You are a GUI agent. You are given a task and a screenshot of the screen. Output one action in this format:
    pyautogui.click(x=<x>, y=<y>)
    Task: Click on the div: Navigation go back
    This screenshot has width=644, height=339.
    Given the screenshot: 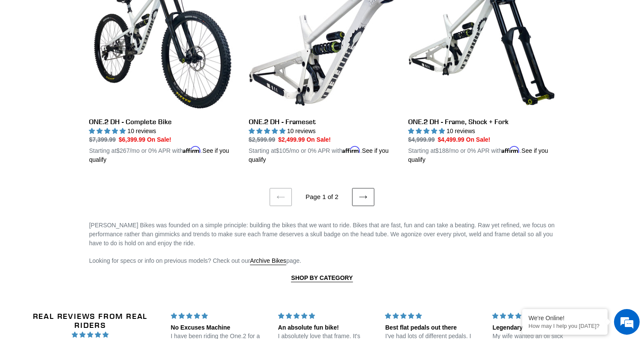 What is the action you would take?
    pyautogui.click(x=16, y=53)
    